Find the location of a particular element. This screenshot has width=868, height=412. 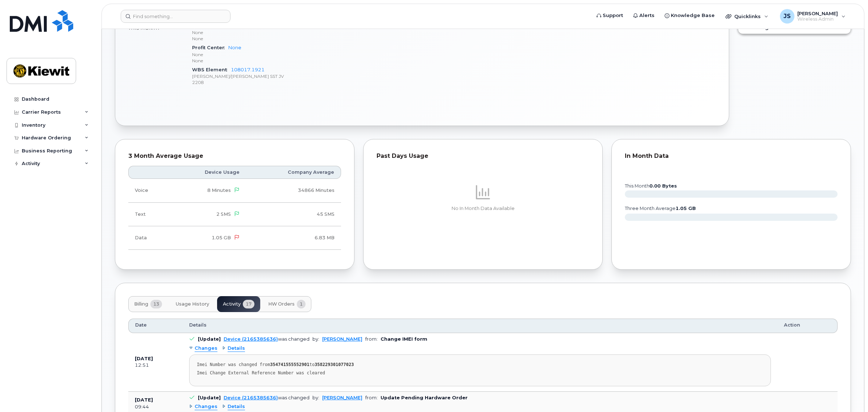

th: Action is located at coordinates (808, 326).